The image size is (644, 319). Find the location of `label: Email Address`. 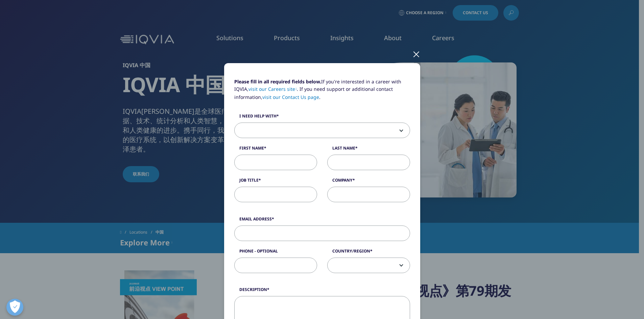

label: Email Address is located at coordinates (322, 221).